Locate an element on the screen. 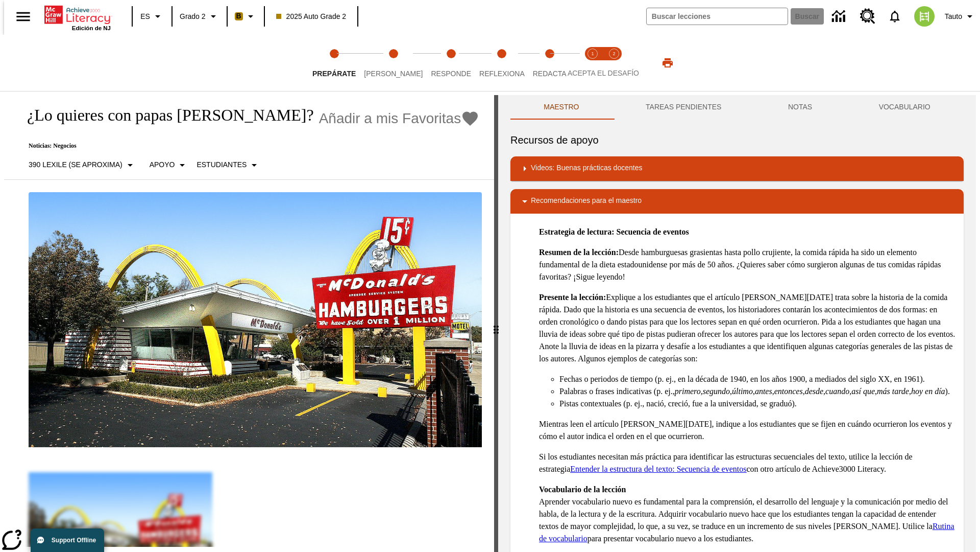 The width and height of the screenshot is (980, 552). button: Redacta step 5 of 5 is located at coordinates (550, 63).